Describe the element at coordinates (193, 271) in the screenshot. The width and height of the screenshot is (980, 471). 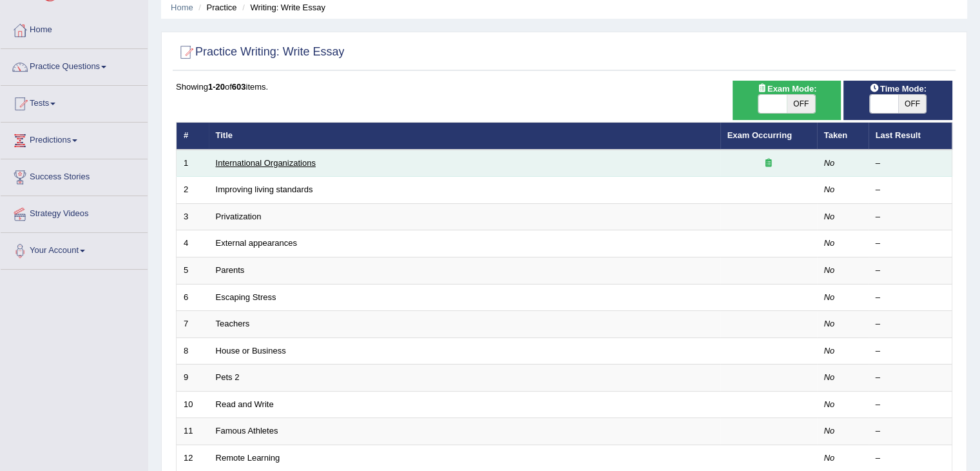
I see `td: 5` at that location.